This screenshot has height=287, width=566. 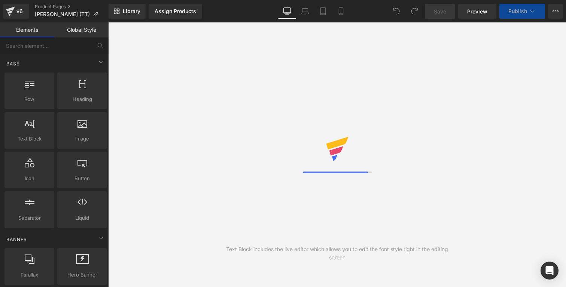 I want to click on div: Text Block includes the live editor which allows you to edit the font style right in the editing ..., so click(x=337, y=254).